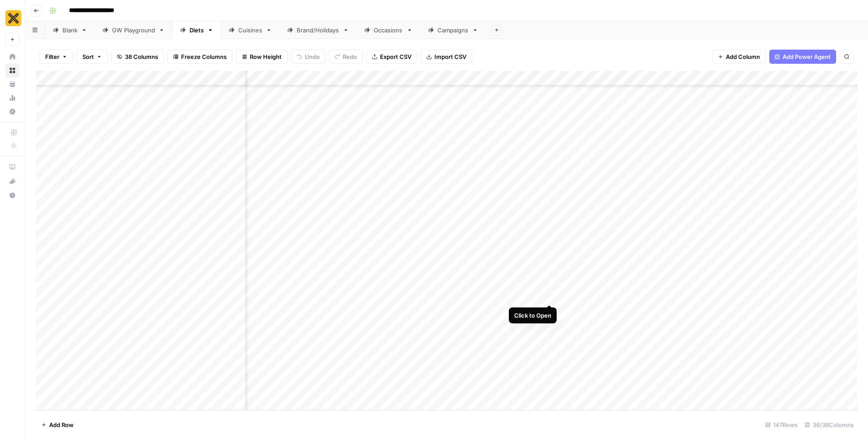 This screenshot has height=439, width=868. What do you see at coordinates (533, 315) in the screenshot?
I see `div: Click to Open` at bounding box center [533, 315].